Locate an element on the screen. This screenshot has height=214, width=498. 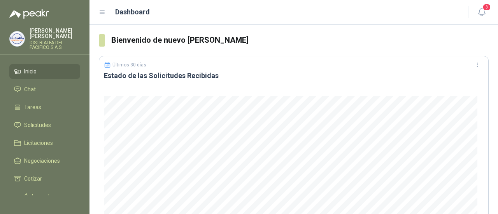
span: Tareas is located at coordinates (33, 107).